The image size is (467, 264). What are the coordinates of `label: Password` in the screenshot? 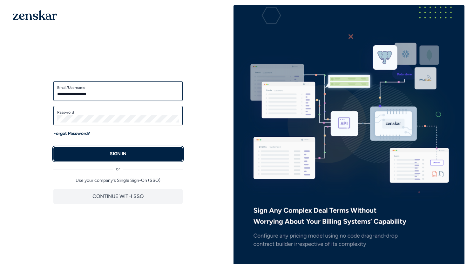 It's located at (118, 112).